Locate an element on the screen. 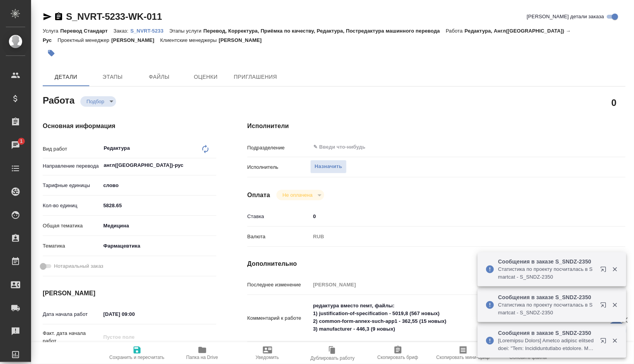  p: Перевод, Корректура, Приёмка по качеству, Редактура, Постредактура машинного перевода is located at coordinates (325, 31).